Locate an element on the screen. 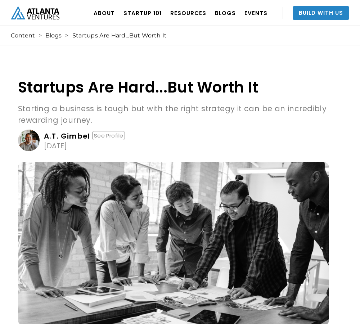 Image resolution: width=360 pixels, height=324 pixels. div: A.T. Gimbel is located at coordinates (67, 136).